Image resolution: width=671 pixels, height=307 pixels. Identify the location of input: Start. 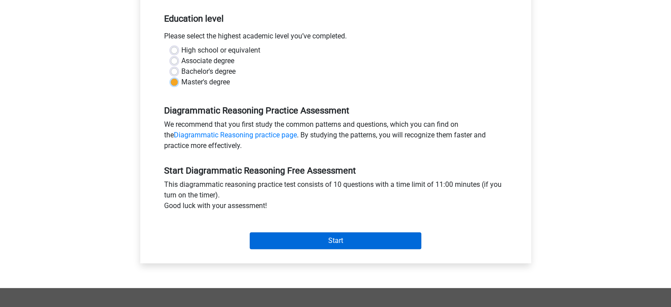
(335, 240).